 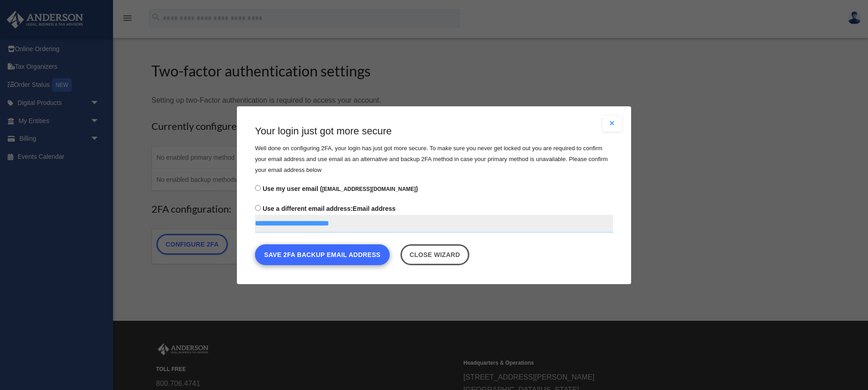 I want to click on a: Close wizard, so click(x=435, y=254).